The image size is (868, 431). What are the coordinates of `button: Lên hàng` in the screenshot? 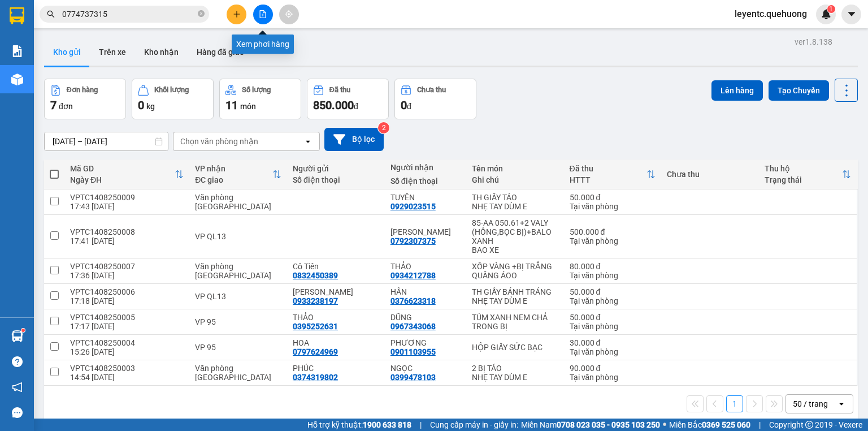 It's located at (737, 90).